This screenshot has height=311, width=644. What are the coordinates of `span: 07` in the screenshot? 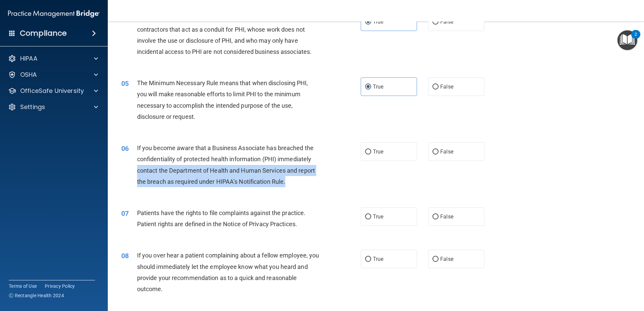 It's located at (125, 213).